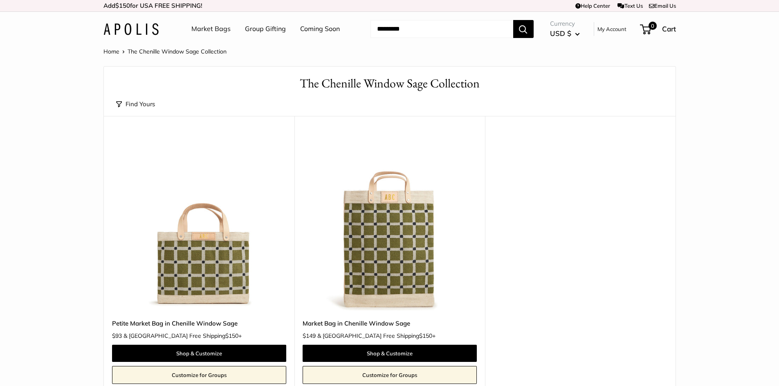  Describe the element at coordinates (389, 224) in the screenshot. I see `a: Market Bag in Chenille Window SageMarket Bag in Chenille Window Sage` at that location.